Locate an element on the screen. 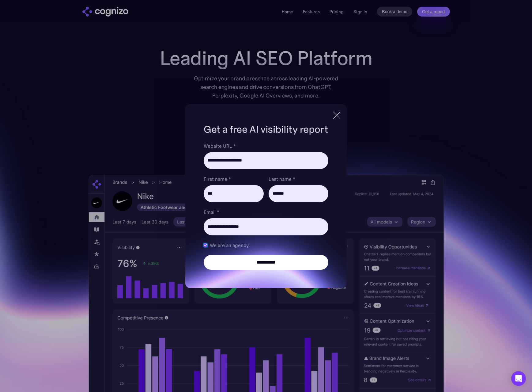 This screenshot has width=532, height=392. h1: Get a free AI visibility report is located at coordinates (266, 129).